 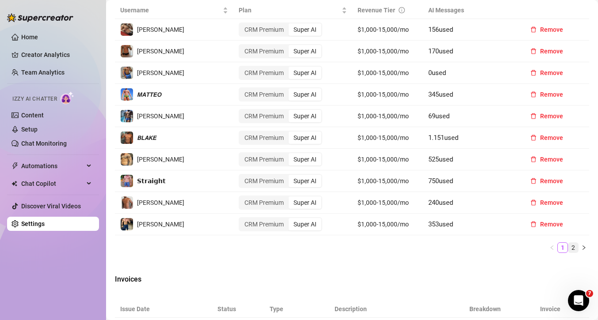 What do you see at coordinates (34, 99) in the screenshot?
I see `span: Izzy AI Chatter` at bounding box center [34, 99].